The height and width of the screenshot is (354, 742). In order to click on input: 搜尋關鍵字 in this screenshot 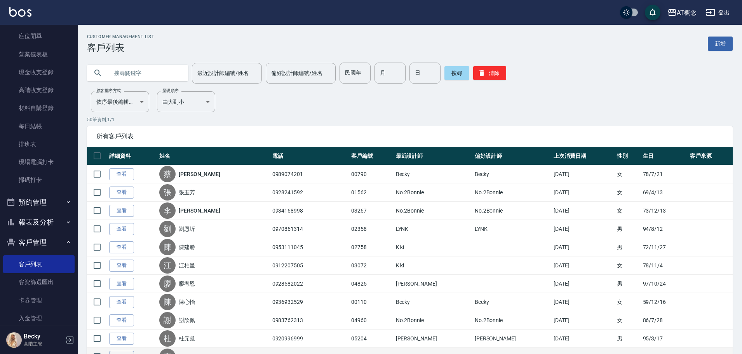, I will do `click(145, 73)`.